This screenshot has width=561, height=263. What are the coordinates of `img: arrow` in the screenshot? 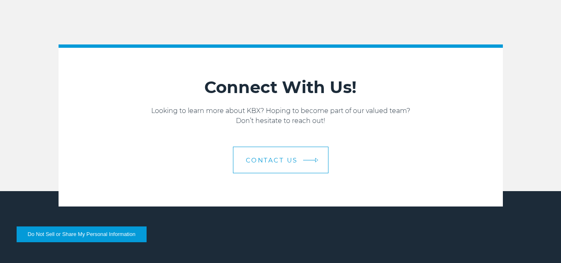 It's located at (317, 160).